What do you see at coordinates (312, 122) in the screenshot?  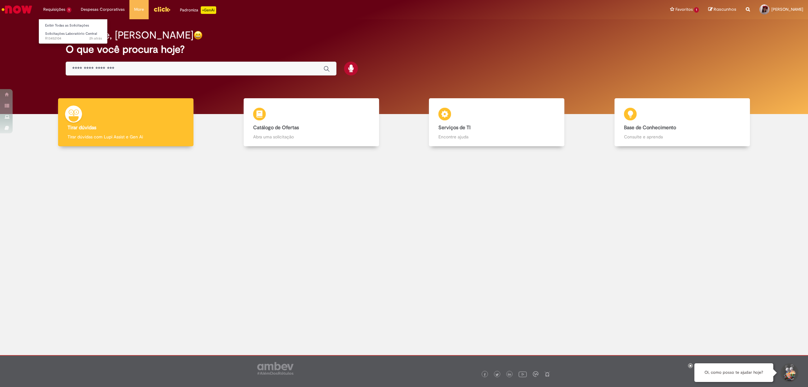 I see `a: Catálogo de Ofertas Abra uma solicitação` at bounding box center [312, 122].